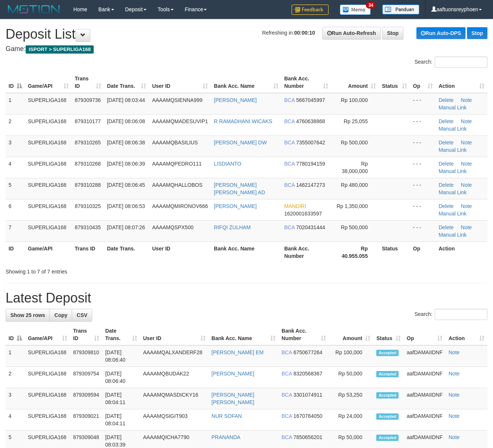 The image size is (493, 448). What do you see at coordinates (461, 62) in the screenshot?
I see `input: Search:` at bounding box center [461, 62].